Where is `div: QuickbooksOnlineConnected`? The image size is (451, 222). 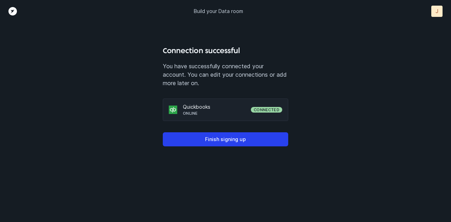 div: QuickbooksOnlineConnected is located at coordinates (225, 110).